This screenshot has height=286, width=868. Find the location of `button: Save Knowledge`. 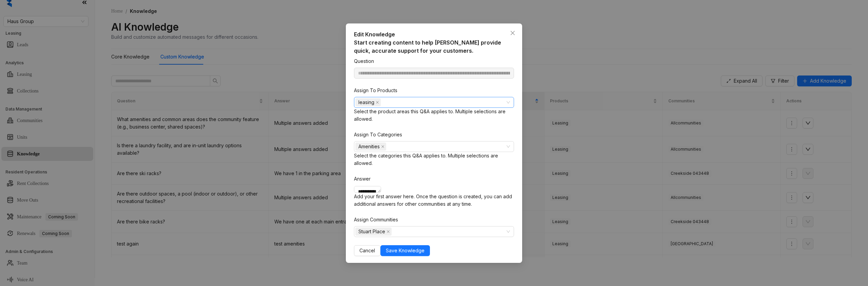

button: Save Knowledge is located at coordinates (406, 251).